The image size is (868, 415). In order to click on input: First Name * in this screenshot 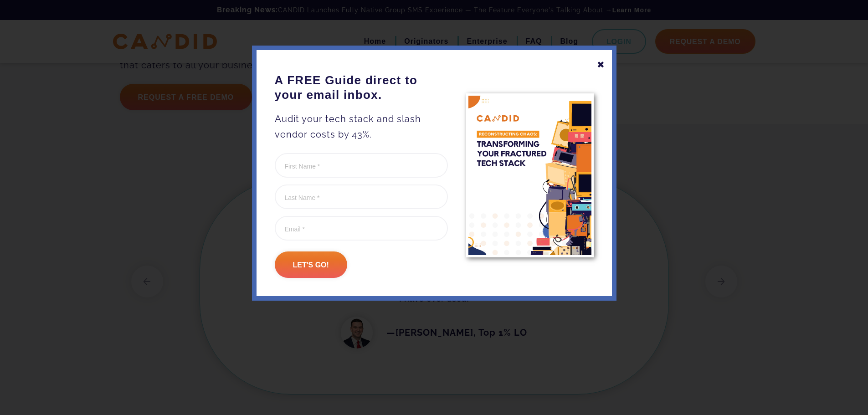, I will do `click(361, 166)`.